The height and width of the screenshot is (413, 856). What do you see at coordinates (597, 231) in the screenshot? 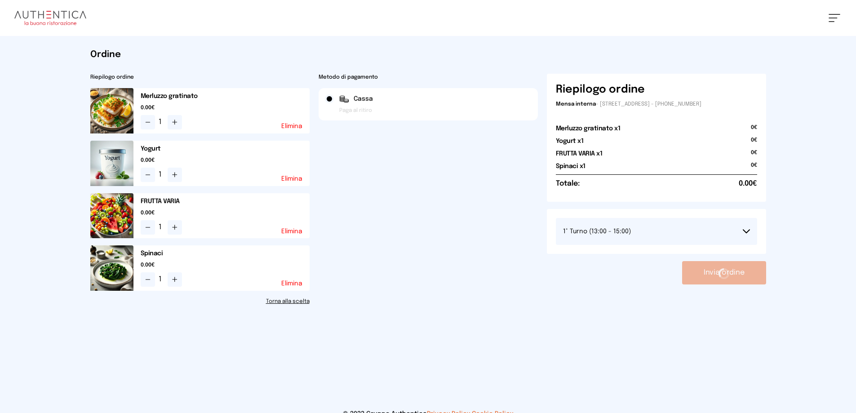
I see `span: 1° Turno (13:00 - 15:00)` at bounding box center [597, 231].